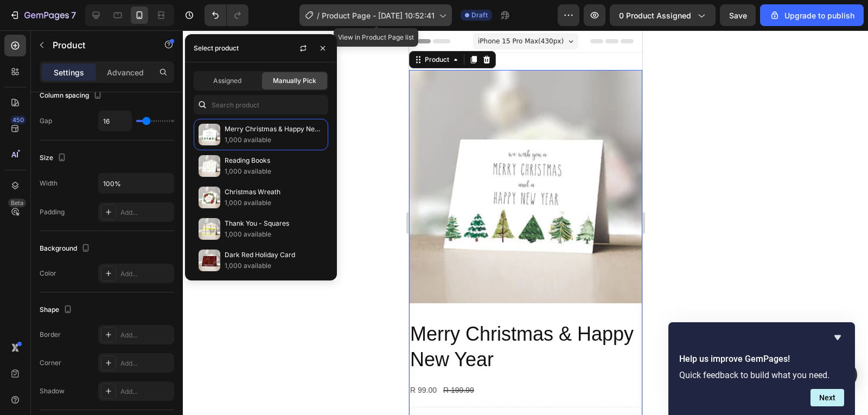 The height and width of the screenshot is (415, 868). Describe the element at coordinates (812, 15) in the screenshot. I see `div: Upgrade to publish` at that location.